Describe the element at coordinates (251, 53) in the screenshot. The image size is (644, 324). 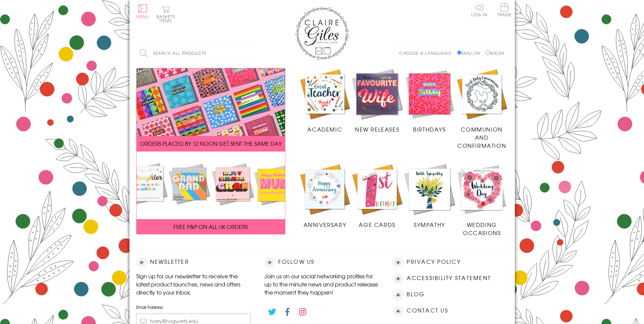
I see `input: Search` at that location.